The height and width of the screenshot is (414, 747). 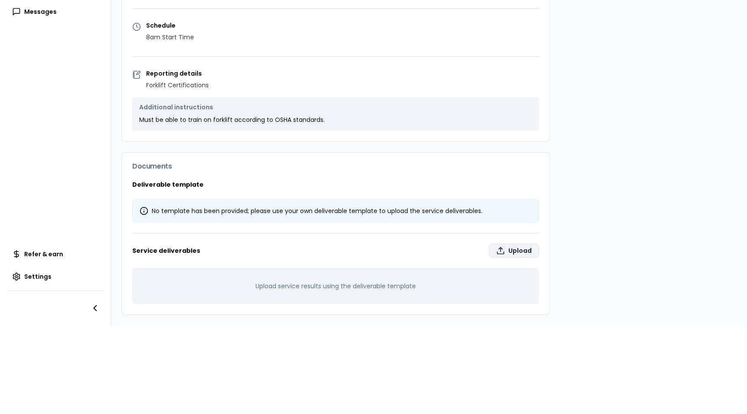 I want to click on span: Refer & earn, so click(x=44, y=254).